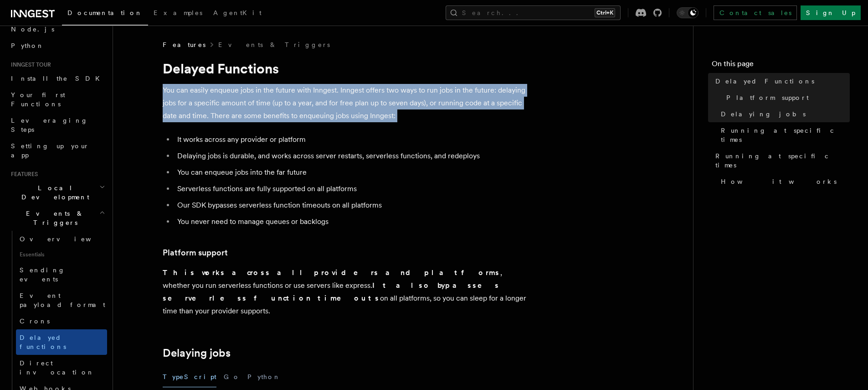 The height and width of the screenshot is (390, 868). Describe the element at coordinates (351, 156) in the screenshot. I see `li: Delaying jobs is durable, and works across server restarts, serverless functions, and redeploys` at that location.